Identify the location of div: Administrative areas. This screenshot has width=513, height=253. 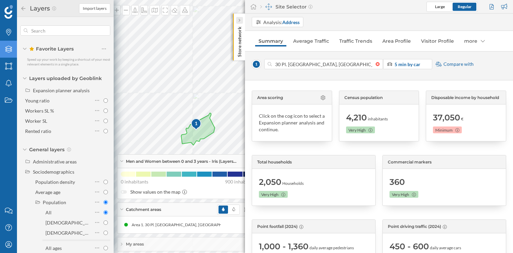
(55, 161).